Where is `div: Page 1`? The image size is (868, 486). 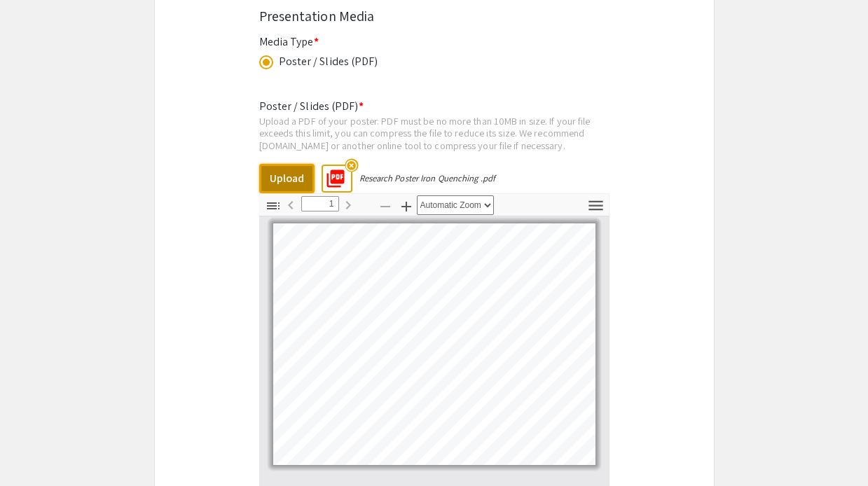 div: Page 1 is located at coordinates (435, 344).